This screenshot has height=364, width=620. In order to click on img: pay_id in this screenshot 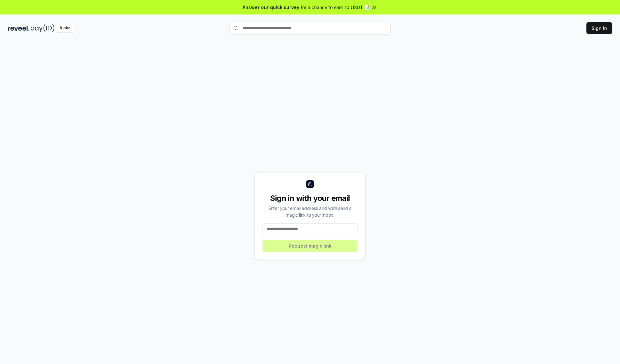, I will do `click(42, 28)`.